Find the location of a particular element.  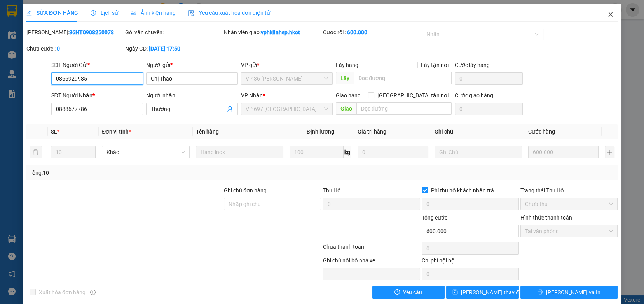

label: Cước giao hàng is located at coordinates (474, 95).